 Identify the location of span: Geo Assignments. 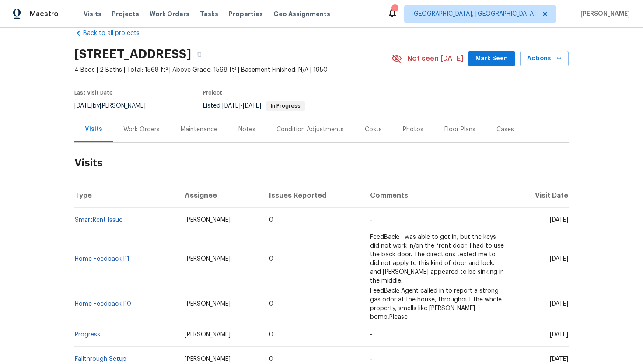
(302, 14).